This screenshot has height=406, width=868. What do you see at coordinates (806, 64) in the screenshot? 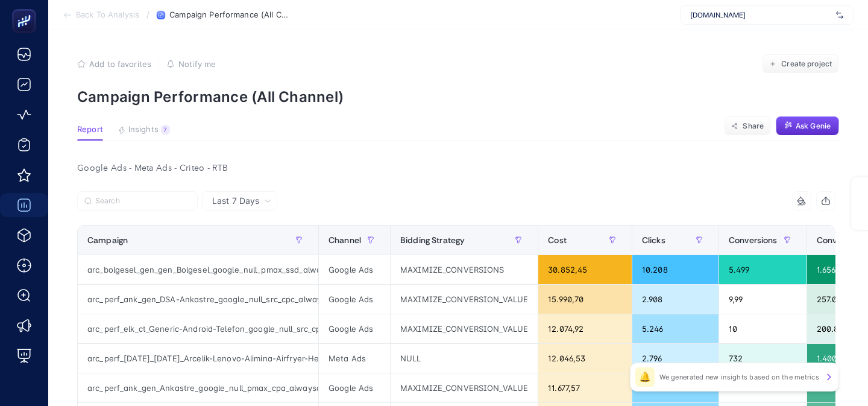
I see `span: Create project` at bounding box center [806, 64].